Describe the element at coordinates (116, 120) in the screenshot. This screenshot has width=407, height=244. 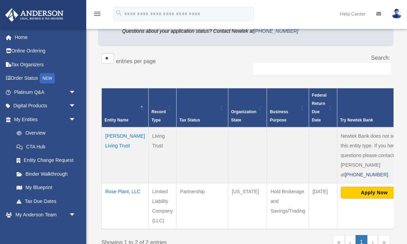
I see `span: Entity Name` at that location.